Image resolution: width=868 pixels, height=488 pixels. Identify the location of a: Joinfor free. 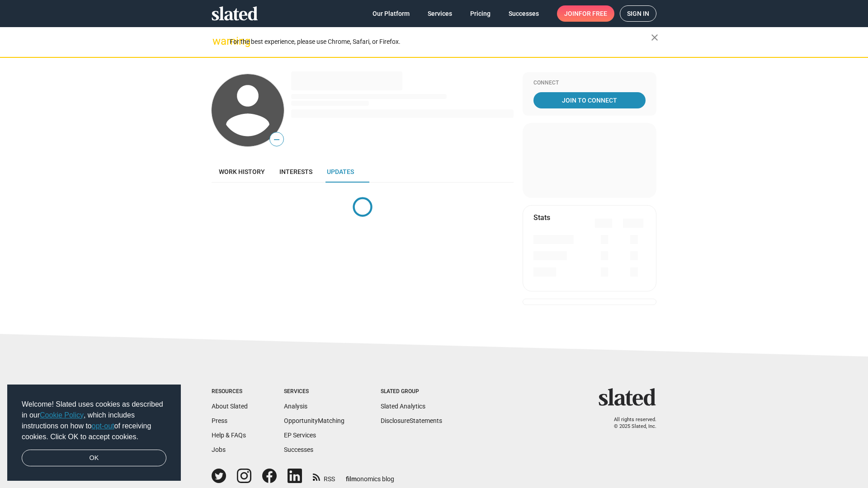
(586, 13).